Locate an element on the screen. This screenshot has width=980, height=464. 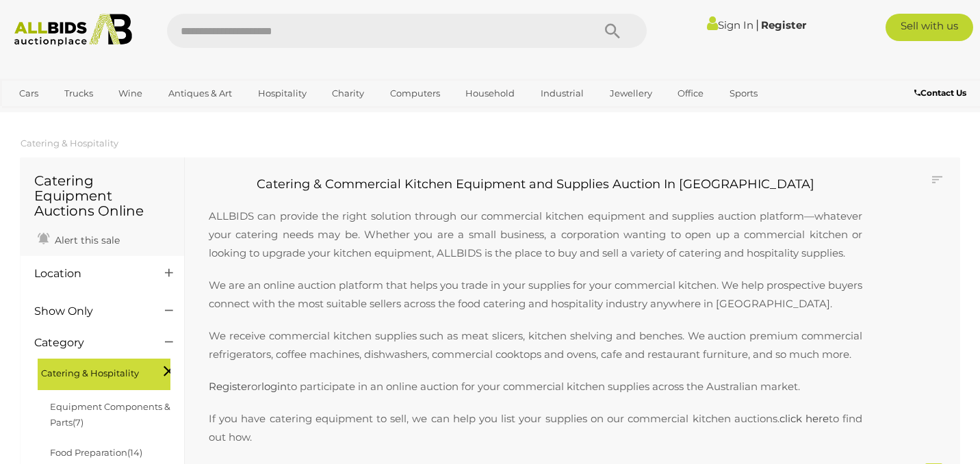
a: Catering & Hospitality is located at coordinates (69, 143).